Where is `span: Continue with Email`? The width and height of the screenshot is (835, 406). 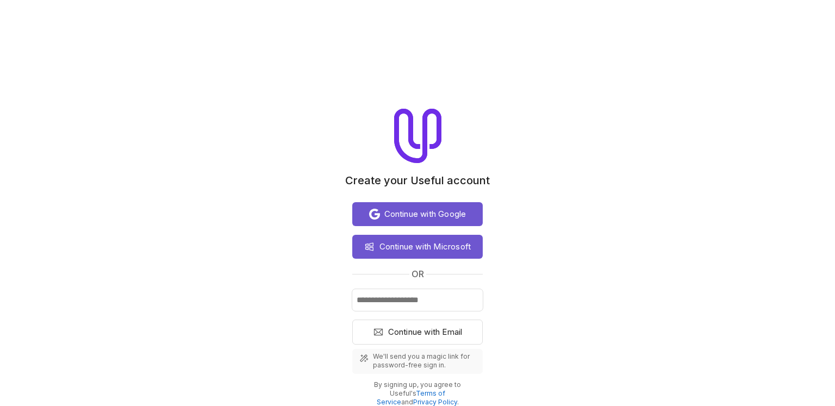 span: Continue with Email is located at coordinates (425, 332).